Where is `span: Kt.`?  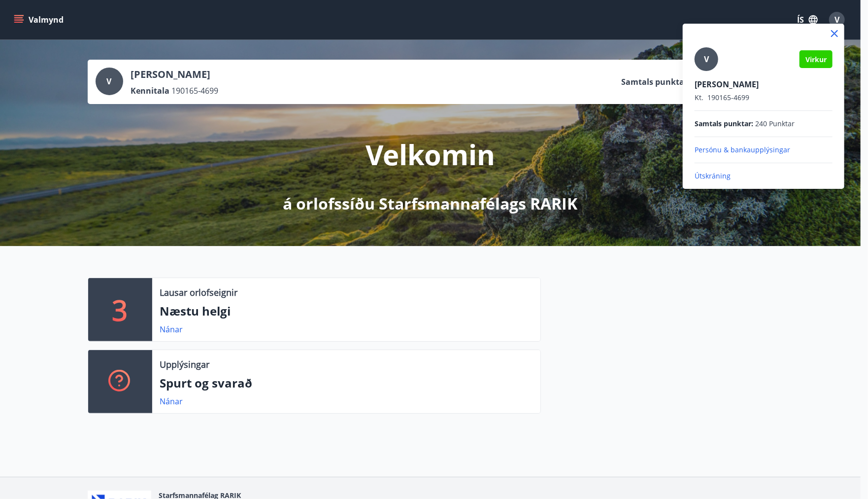 span: Kt. is located at coordinates (699, 97).